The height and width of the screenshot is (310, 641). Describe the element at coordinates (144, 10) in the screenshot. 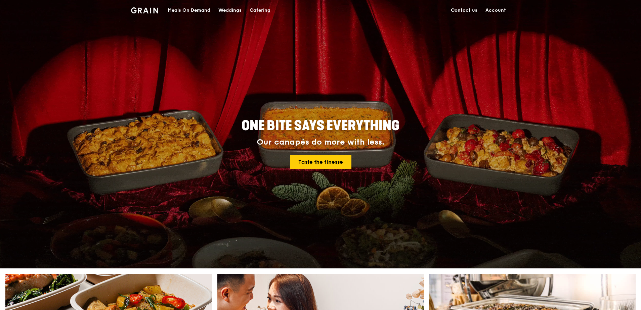

I see `img: Grain` at that location.